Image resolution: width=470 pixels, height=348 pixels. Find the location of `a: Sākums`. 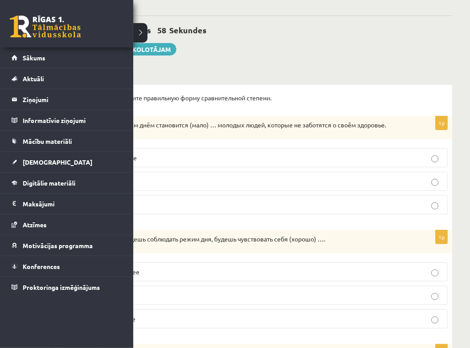

a: Sākums is located at coordinates (67, 58).